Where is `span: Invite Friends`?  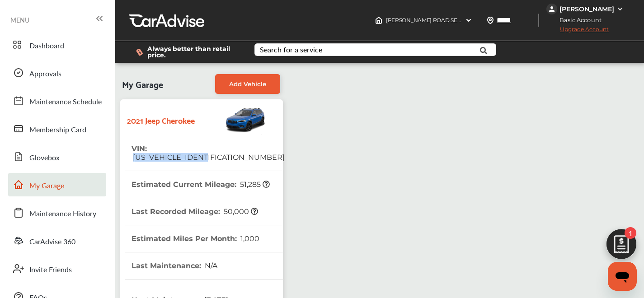
span: Invite Friends is located at coordinates (51, 270).